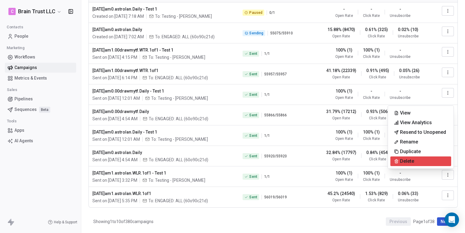 The width and height of the screenshot is (465, 233). Describe the element at coordinates (409, 142) in the screenshot. I see `span: Rename` at that location.